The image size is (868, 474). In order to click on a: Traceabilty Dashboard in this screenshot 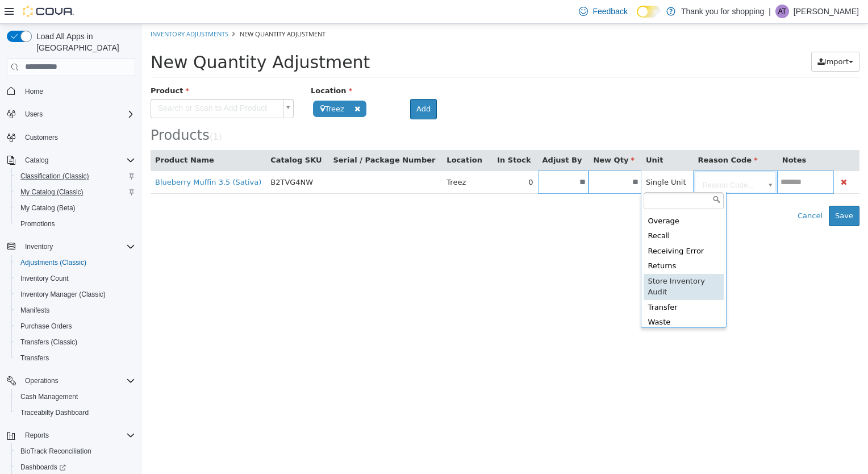, I will do `click(55, 413)`.